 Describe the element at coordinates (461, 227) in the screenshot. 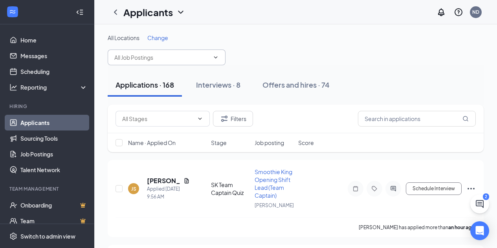

I see `b: an hour ago` at that location.